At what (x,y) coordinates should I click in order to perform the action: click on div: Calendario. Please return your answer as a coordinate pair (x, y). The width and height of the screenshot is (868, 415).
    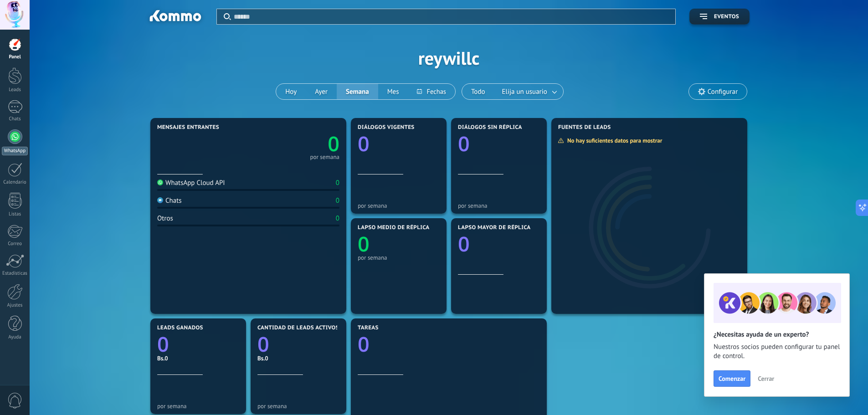
    Looking at the image, I should click on (15, 182).